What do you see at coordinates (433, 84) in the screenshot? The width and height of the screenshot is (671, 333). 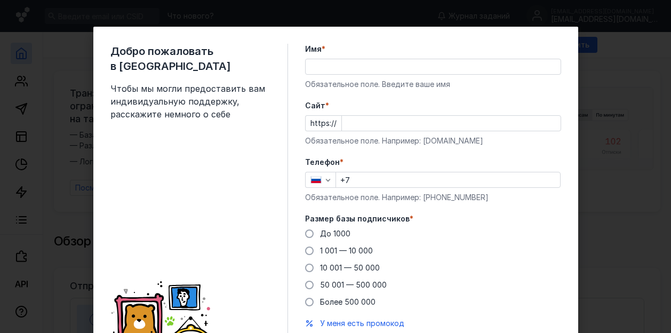 I see `div: Обязательное поле. Введите ваше имя` at bounding box center [433, 84].